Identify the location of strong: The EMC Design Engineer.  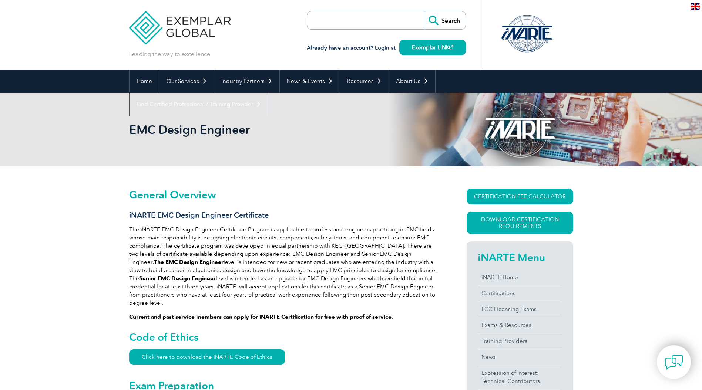
(189, 262).